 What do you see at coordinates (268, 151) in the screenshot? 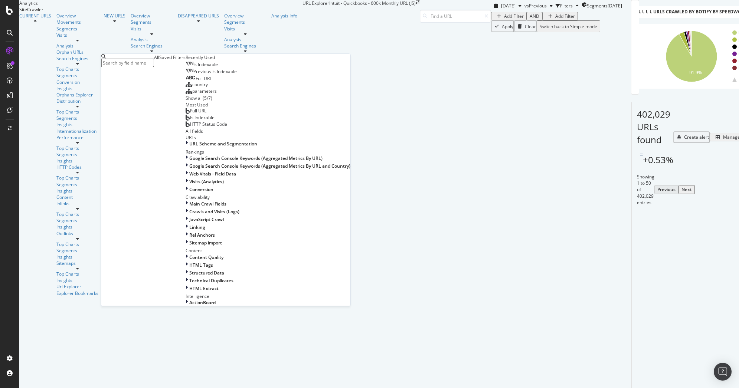
I see `div: Rankings` at bounding box center [268, 151].